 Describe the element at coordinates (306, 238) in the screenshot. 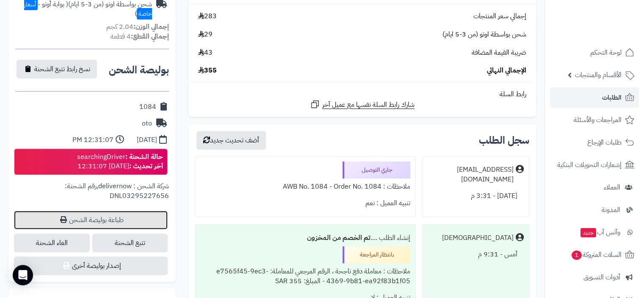

I see `div: إنشاء الطلب ....` at that location.